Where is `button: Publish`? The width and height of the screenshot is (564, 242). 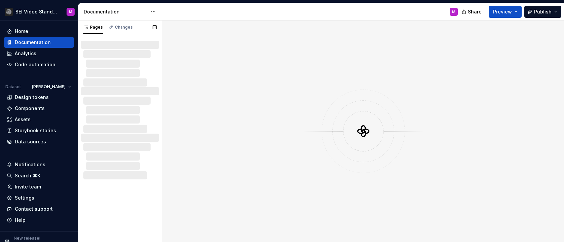 button: Publish is located at coordinates (543, 12).